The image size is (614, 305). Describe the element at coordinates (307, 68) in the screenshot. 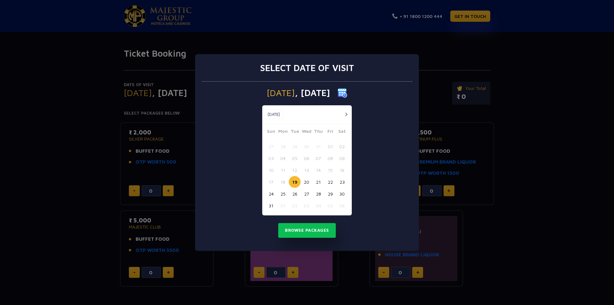

I see `h3: Select date of visit` at that location.